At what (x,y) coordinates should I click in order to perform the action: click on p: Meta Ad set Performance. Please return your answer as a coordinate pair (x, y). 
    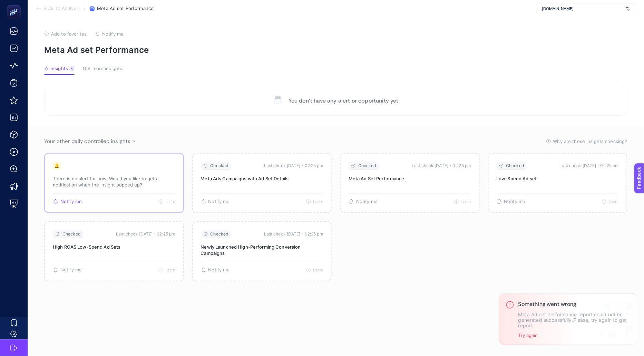
    Looking at the image, I should click on (336, 49).